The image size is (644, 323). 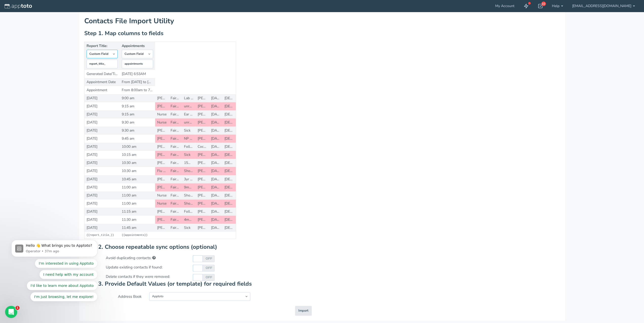 I want to click on td: Wang, Ryan, so click(x=202, y=130).